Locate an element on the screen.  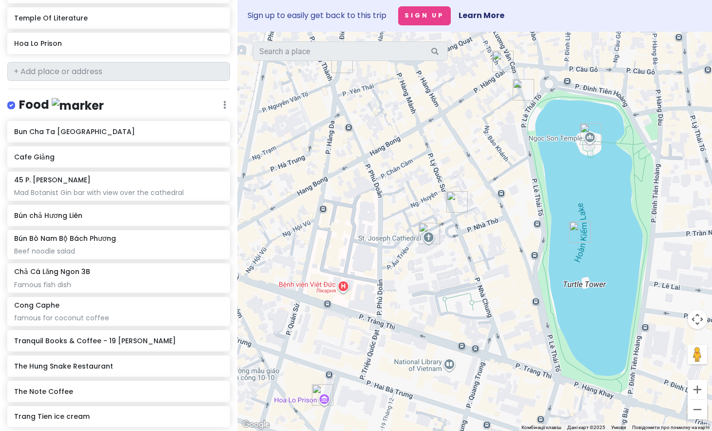
div: Famous fish dish is located at coordinates (118, 285).